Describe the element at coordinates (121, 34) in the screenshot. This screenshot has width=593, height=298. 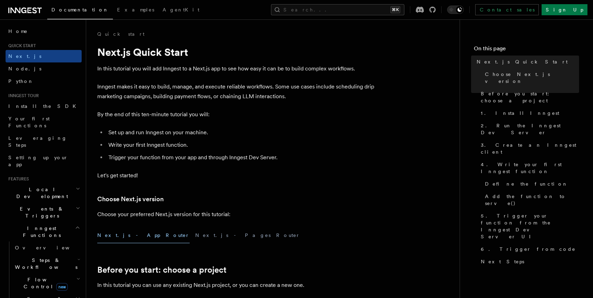
I see `a: Quick start` at that location.